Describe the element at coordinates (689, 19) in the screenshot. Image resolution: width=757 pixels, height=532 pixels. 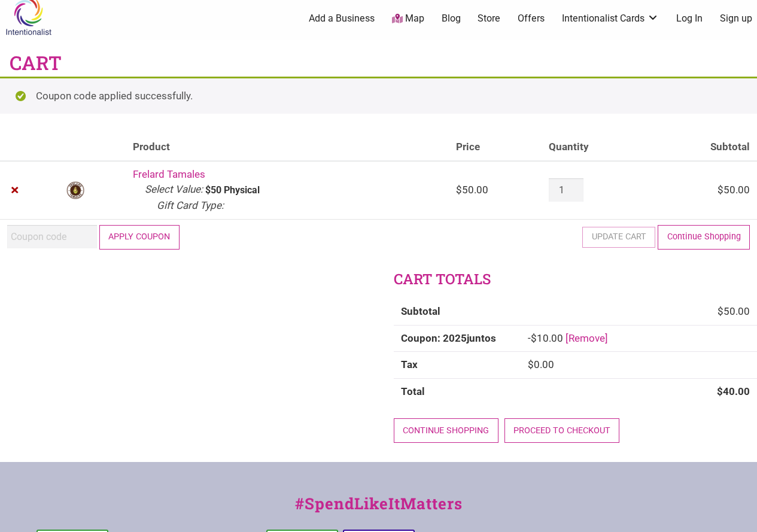
I see `a: Log In` at that location.